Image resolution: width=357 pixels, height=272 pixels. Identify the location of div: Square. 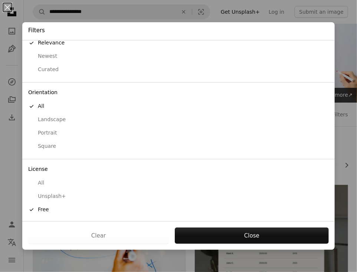
(178, 146).